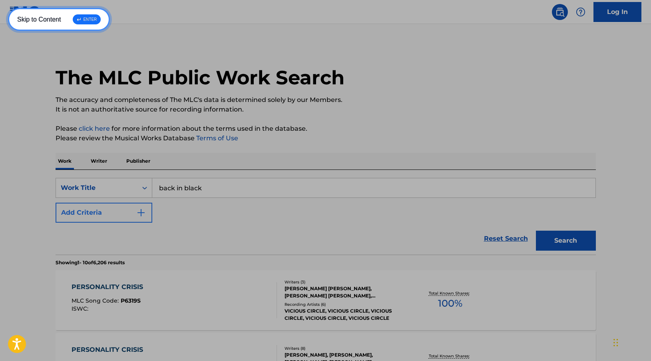  What do you see at coordinates (99, 161) in the screenshot?
I see `p: Writer` at bounding box center [99, 161].